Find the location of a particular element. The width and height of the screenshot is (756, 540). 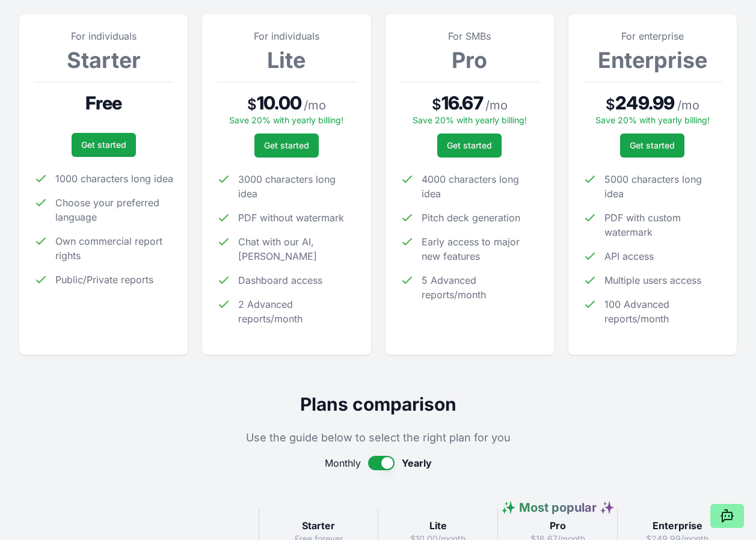

span: 16.67 is located at coordinates (462, 103).